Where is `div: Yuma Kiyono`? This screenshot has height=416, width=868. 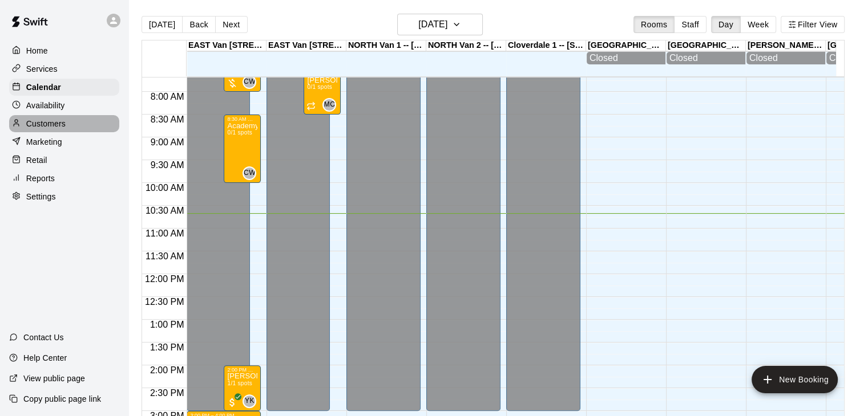 div: Yuma Kiyono is located at coordinates (250, 401).